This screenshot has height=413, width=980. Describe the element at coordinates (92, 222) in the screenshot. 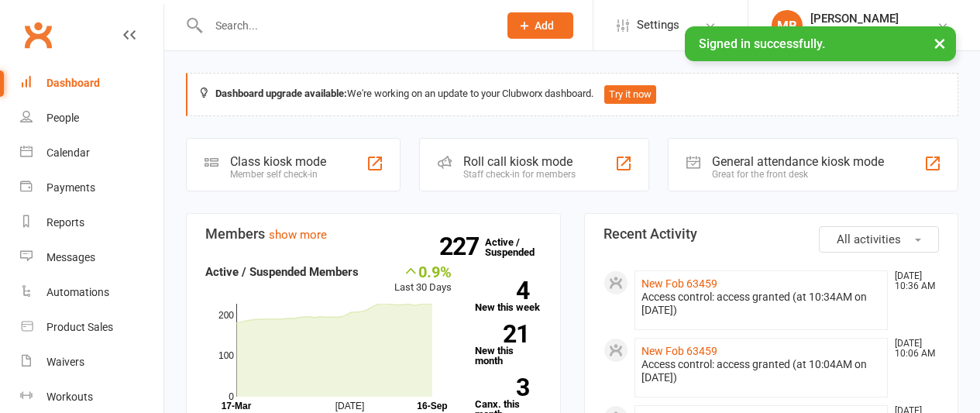

I see `a: Reports` at that location.